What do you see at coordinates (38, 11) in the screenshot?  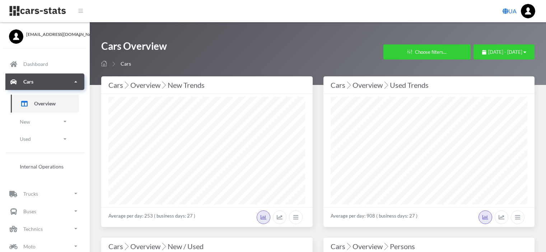 I see `img: navbar brand` at bounding box center [38, 11].